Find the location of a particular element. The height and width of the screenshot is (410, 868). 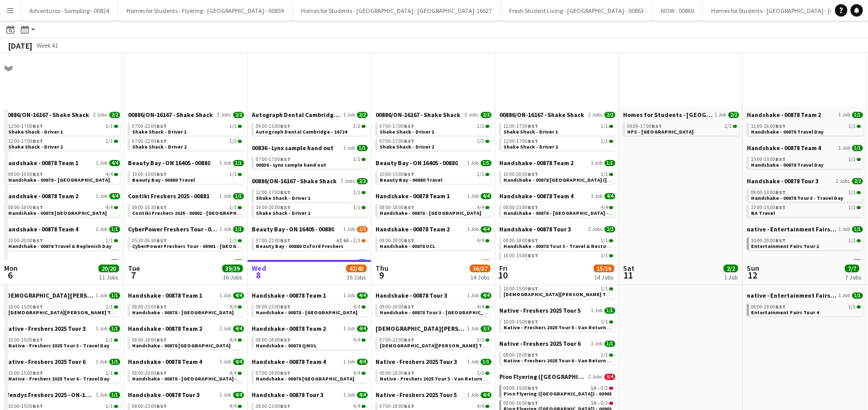

a: 00886/ON-16167 - Shake Shack2 Jobs2/2 is located at coordinates (186, 115).